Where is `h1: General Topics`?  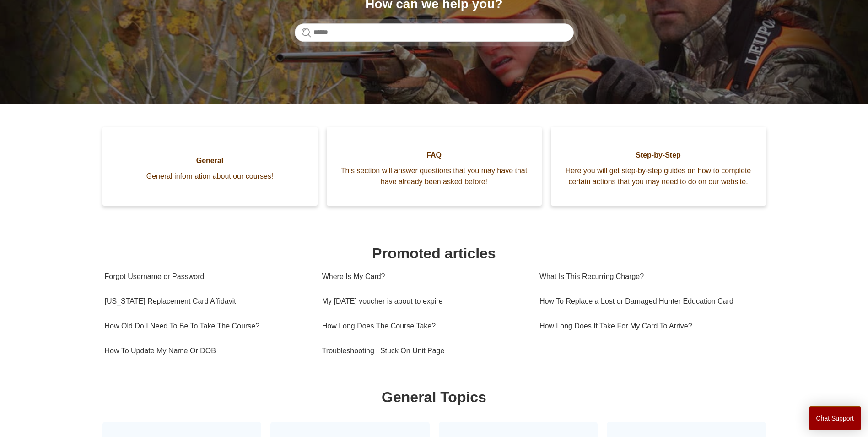 h1: General Topics is located at coordinates (435, 397).